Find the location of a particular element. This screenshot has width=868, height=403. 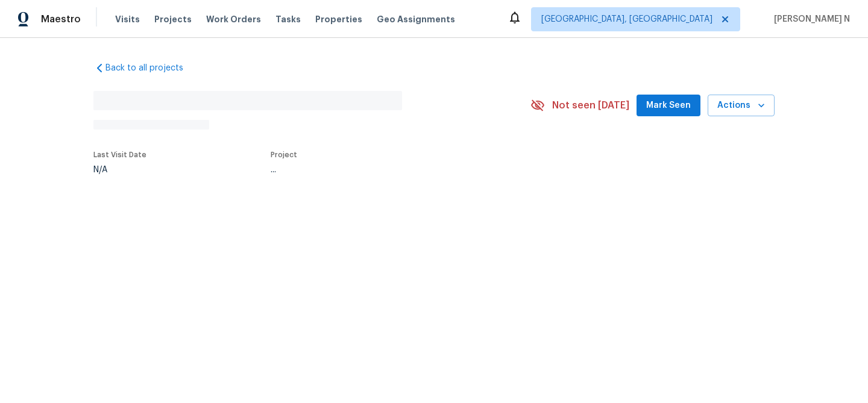

div: N/A is located at coordinates (120, 170).